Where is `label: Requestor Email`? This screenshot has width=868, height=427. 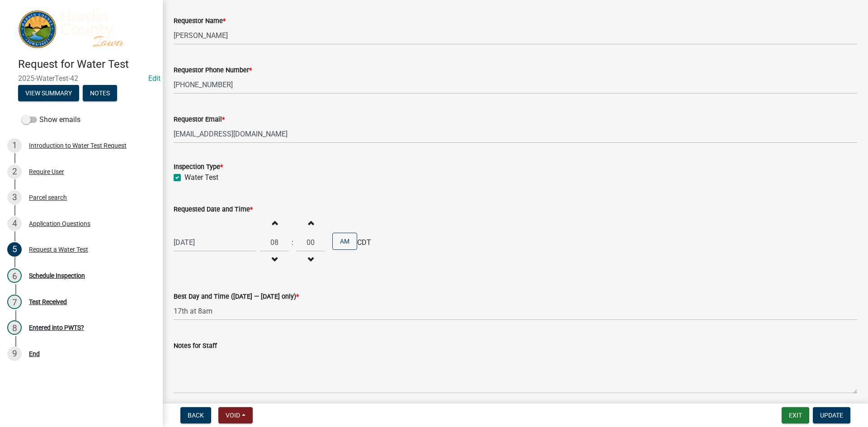
label: Requestor Email is located at coordinates (199, 120).